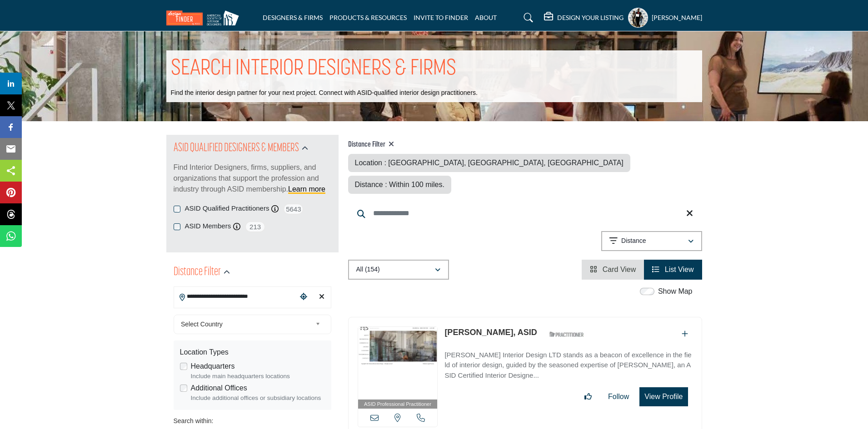  Describe the element at coordinates (292, 17) in the screenshot. I see `a: DESIGNERS & FIRMS` at that location.